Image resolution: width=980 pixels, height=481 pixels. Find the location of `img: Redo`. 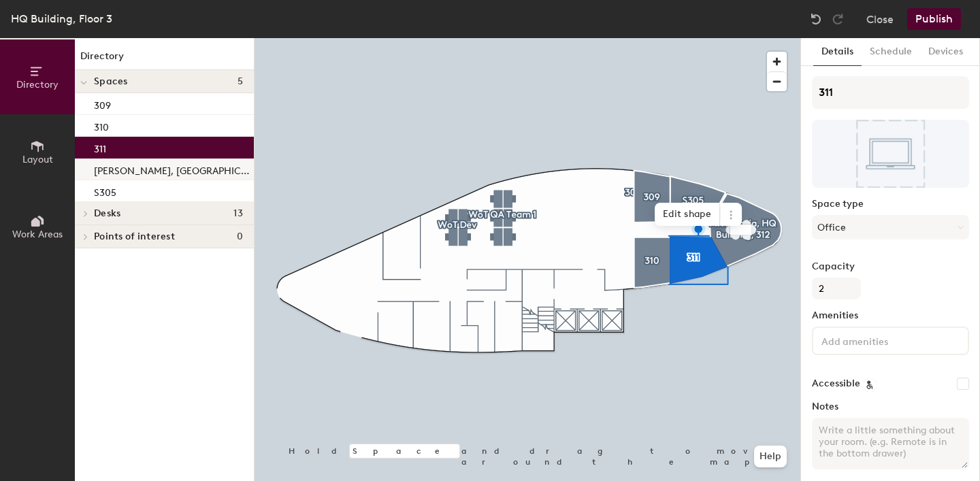

img: Redo is located at coordinates (838, 19).